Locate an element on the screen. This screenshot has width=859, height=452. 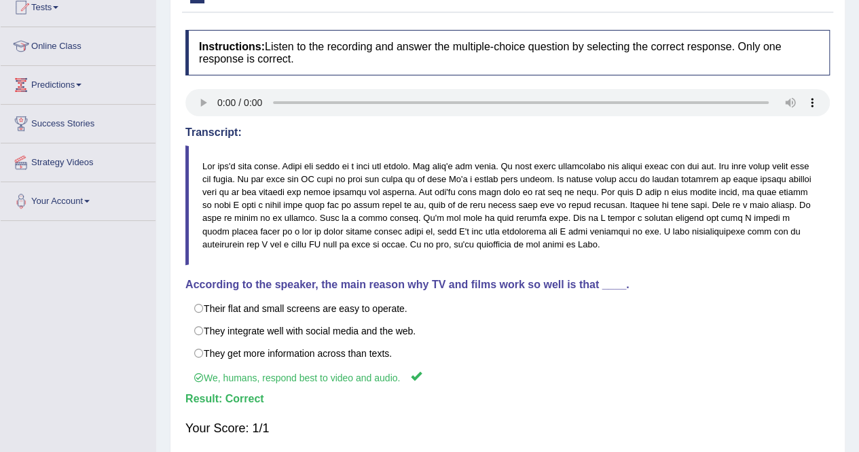
h4: Listen to the recording and answer the multiple-choice question by selecting the correct response... is located at coordinates (507, 52).